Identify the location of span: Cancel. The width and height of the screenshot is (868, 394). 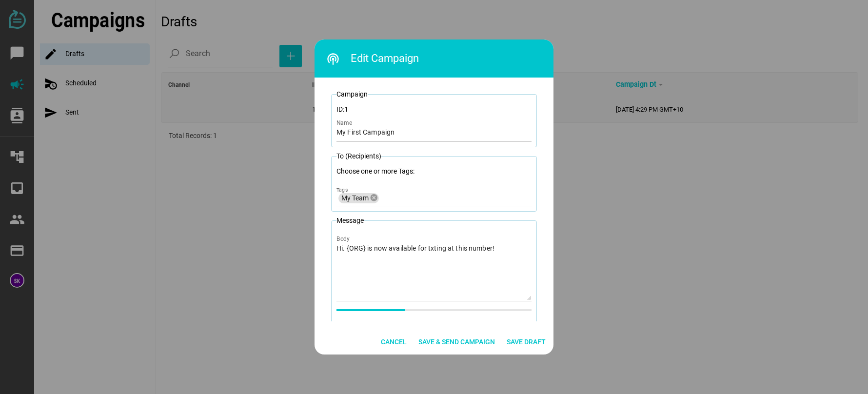
(393, 341).